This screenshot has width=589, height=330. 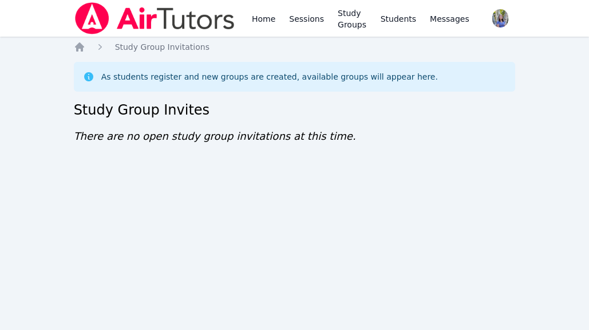 What do you see at coordinates (162, 47) in the screenshot?
I see `a: Study Group Invitations` at bounding box center [162, 47].